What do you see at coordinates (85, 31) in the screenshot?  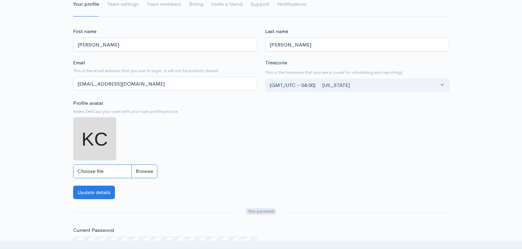 I see `label: First name` at bounding box center [85, 31].